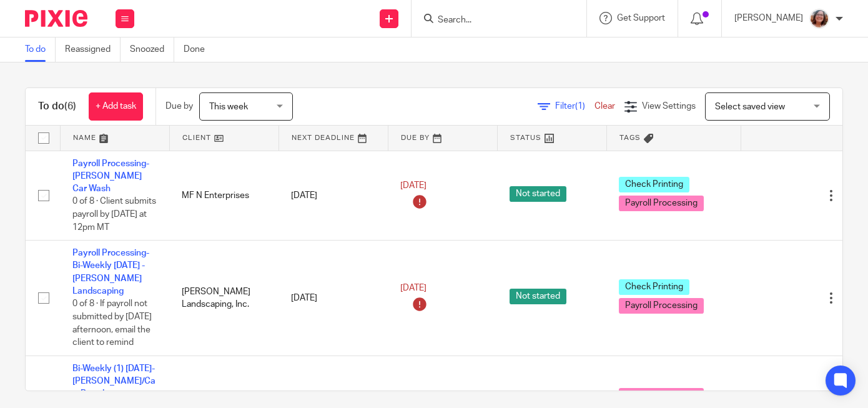 The height and width of the screenshot is (408, 868). What do you see at coordinates (92, 50) in the screenshot?
I see `a: Reassigned` at bounding box center [92, 50].